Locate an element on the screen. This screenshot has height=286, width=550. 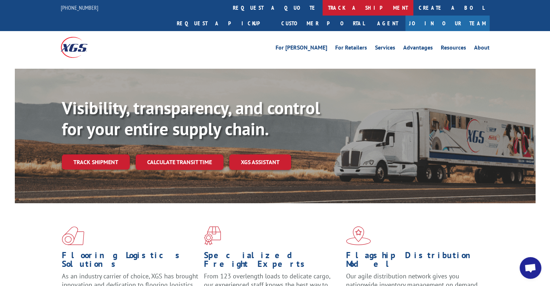
img: xgs-icon-focused-on-flooring-red is located at coordinates (212, 236).